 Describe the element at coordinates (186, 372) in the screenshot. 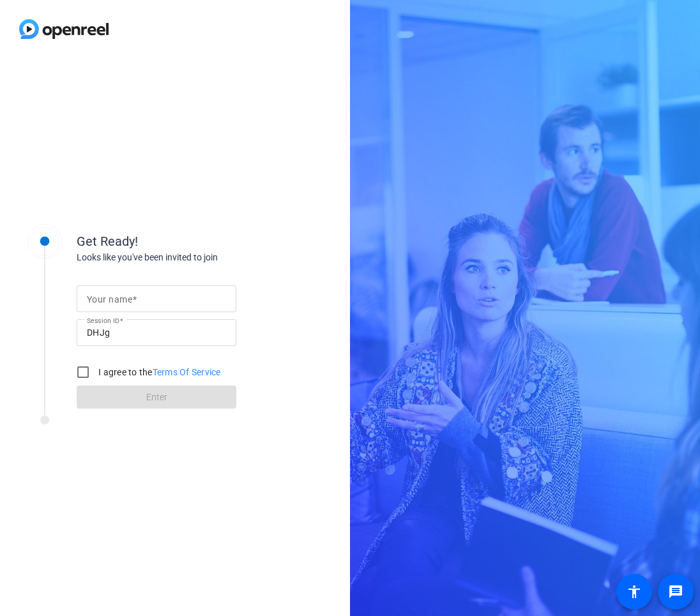

I see `a: Terms Of Service` at that location.